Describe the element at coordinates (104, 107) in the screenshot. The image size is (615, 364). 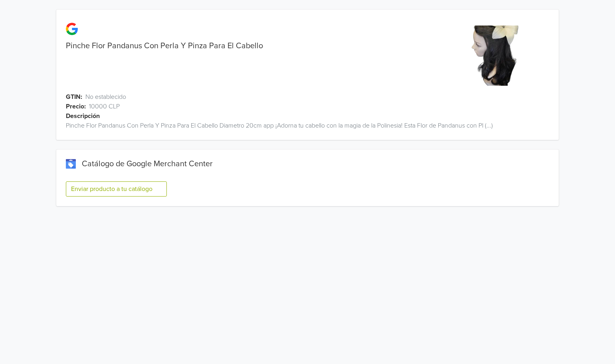
I see `span: 10000 CLP` at that location.